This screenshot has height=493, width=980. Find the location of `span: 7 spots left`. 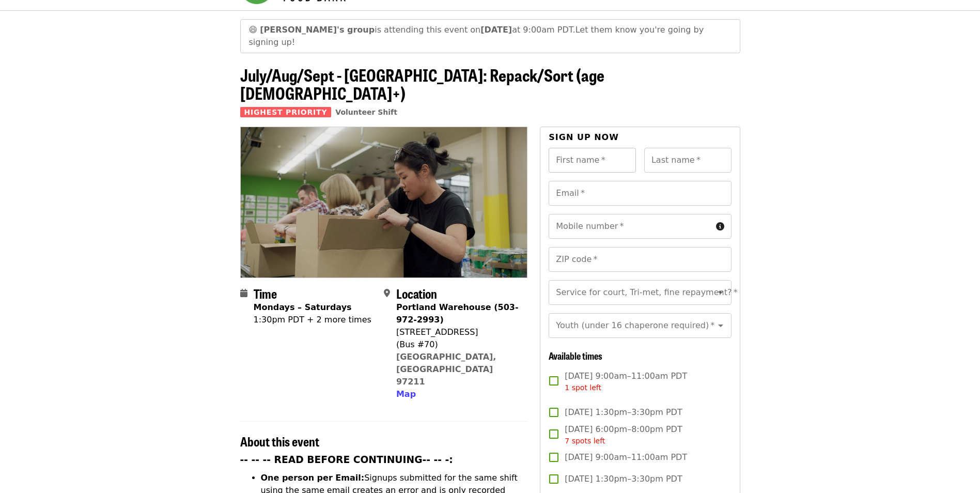

span: 7 spots left is located at coordinates (585, 440).